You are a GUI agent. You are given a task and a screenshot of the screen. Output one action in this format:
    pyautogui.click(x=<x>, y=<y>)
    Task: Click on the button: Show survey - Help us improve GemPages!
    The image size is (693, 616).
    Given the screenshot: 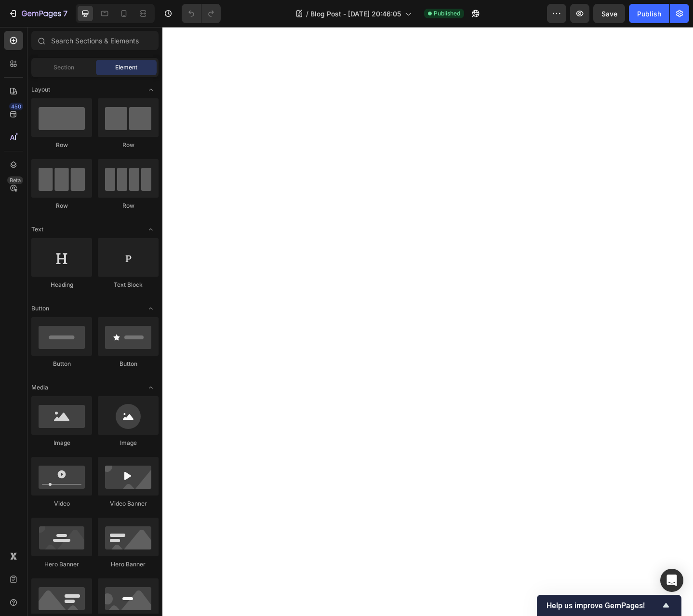 What is the action you would take?
    pyautogui.click(x=609, y=605)
    